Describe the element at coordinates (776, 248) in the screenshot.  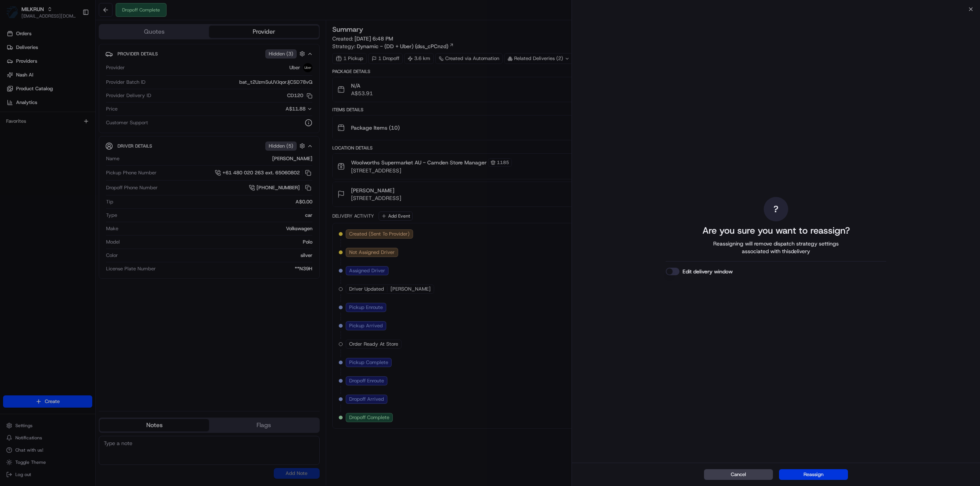
I see `span: Reassigning will remove dispatch strategy settings associated with this delivery` at that location.